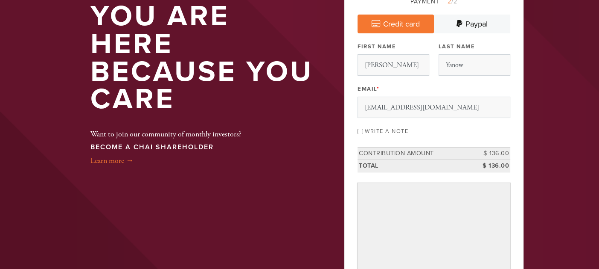 This screenshot has height=269, width=599. Describe the element at coordinates (472, 24) in the screenshot. I see `a: Paypal` at that location.